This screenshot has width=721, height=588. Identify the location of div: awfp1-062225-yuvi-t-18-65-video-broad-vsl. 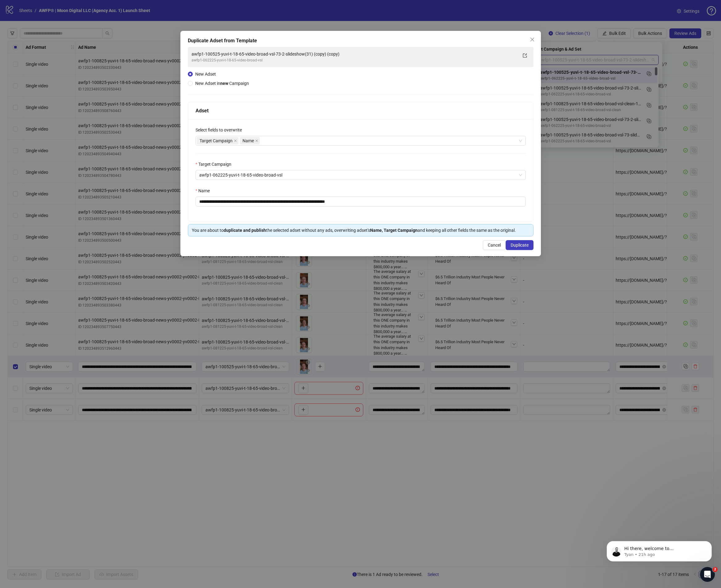
(354, 60).